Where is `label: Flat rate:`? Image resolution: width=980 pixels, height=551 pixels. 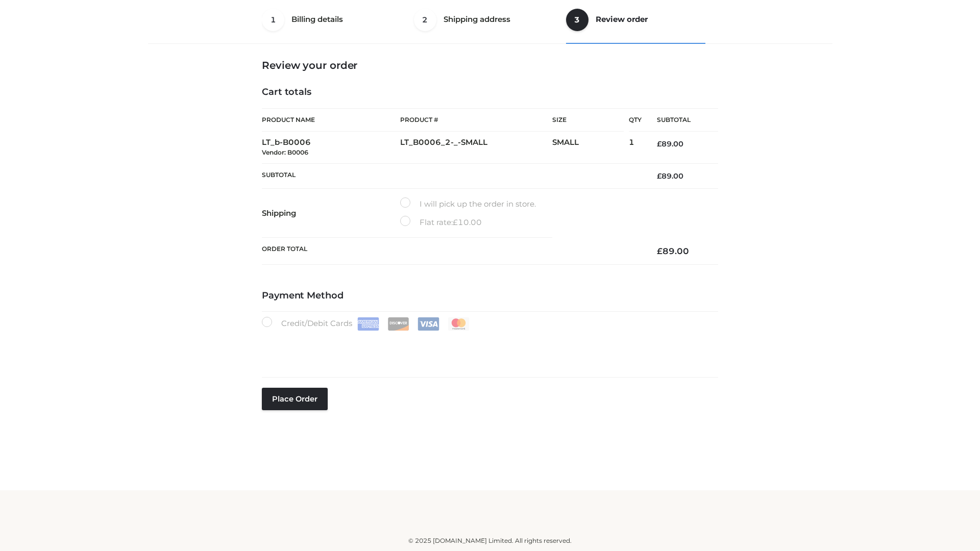
label: Flat rate: is located at coordinates (441, 223).